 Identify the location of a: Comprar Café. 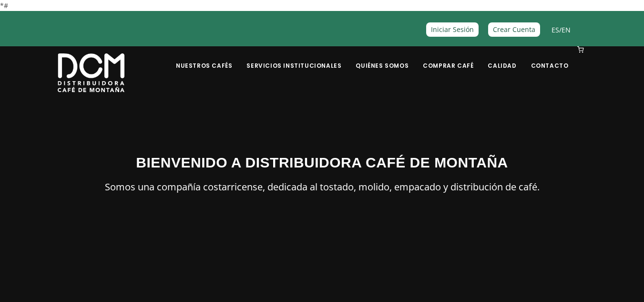
(448, 58).